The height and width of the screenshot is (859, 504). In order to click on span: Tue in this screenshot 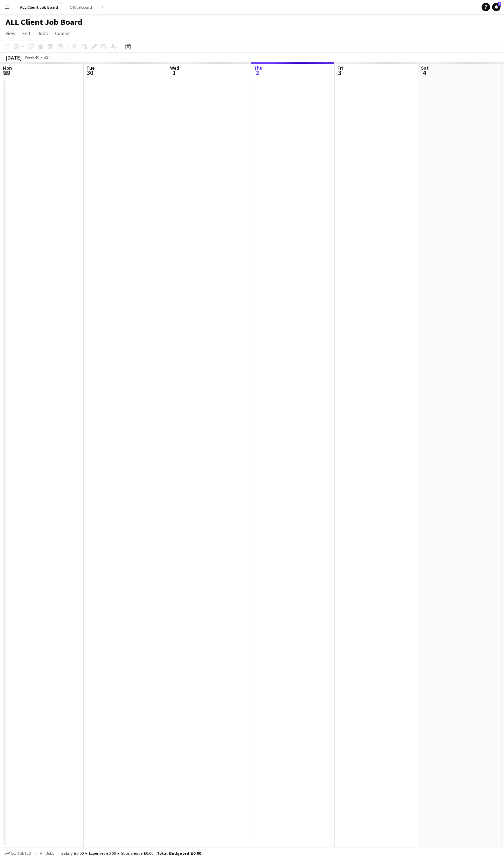, I will do `click(90, 68)`.